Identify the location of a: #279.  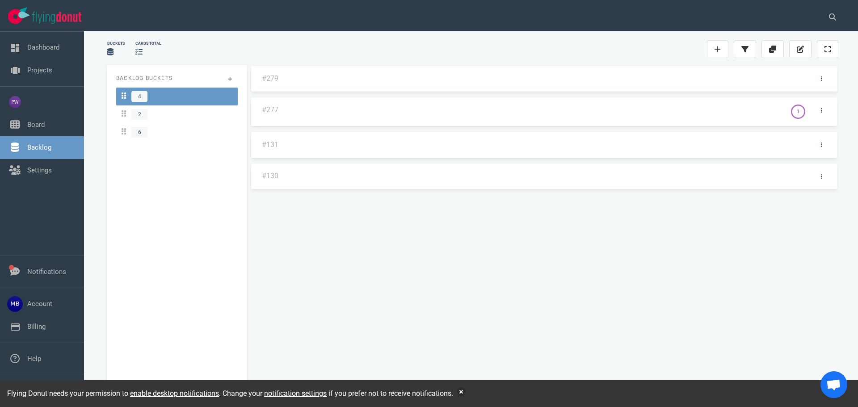
(270, 78).